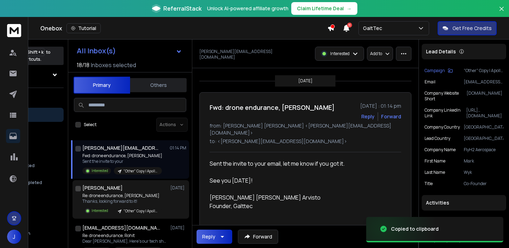  What do you see at coordinates (430, 82) in the screenshot?
I see `p: Email` at bounding box center [430, 82].